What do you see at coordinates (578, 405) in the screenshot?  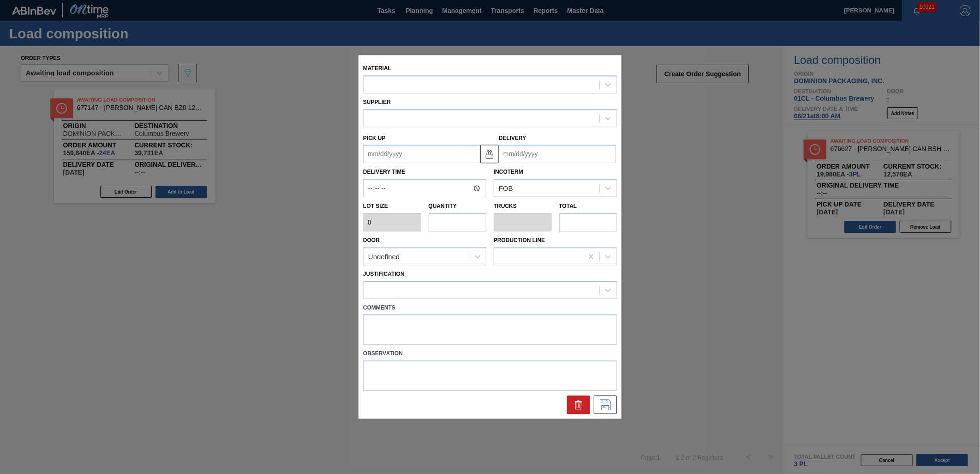 I see `div: Delete Suggestion` at bounding box center [578, 405].